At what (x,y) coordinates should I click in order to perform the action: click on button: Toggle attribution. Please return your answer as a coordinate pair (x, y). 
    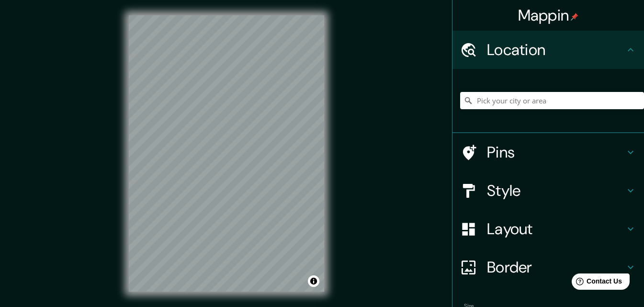
    Looking at the image, I should click on (314, 281).